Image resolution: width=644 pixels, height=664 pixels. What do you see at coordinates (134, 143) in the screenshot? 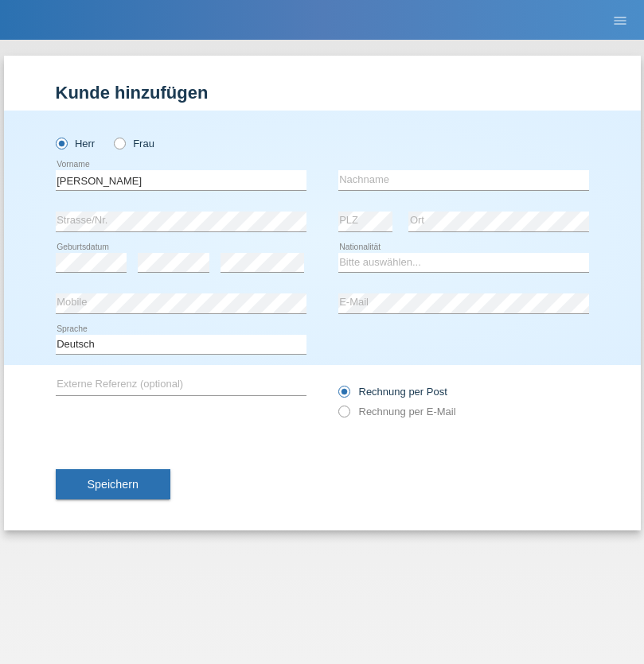
I see `label: Frau` at bounding box center [134, 143].